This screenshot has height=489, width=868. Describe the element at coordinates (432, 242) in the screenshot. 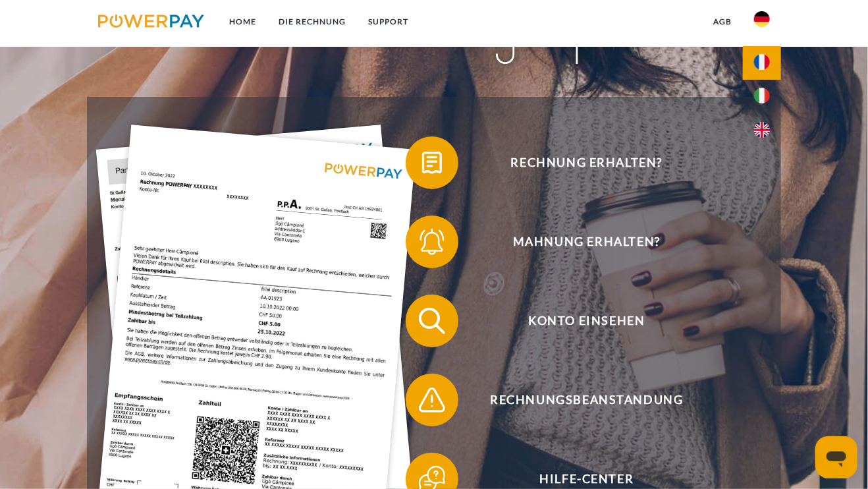

I see `img: qb_bell.svg` at that location.